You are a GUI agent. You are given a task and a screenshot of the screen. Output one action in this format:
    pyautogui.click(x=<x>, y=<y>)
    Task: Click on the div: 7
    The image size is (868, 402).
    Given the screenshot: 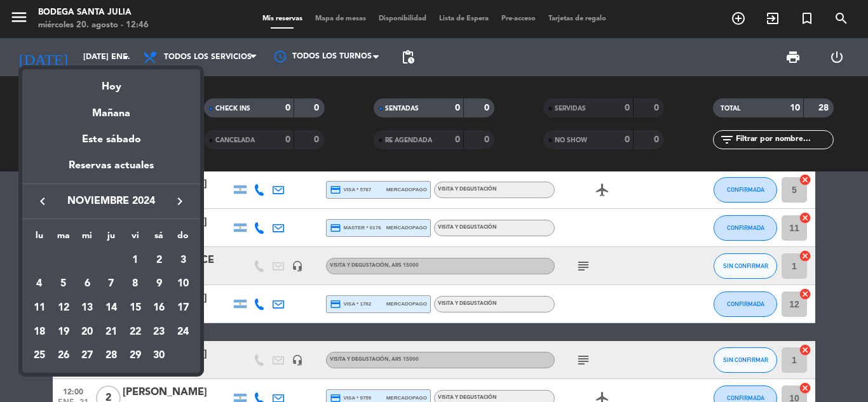 What is the action you would take?
    pyautogui.click(x=111, y=284)
    